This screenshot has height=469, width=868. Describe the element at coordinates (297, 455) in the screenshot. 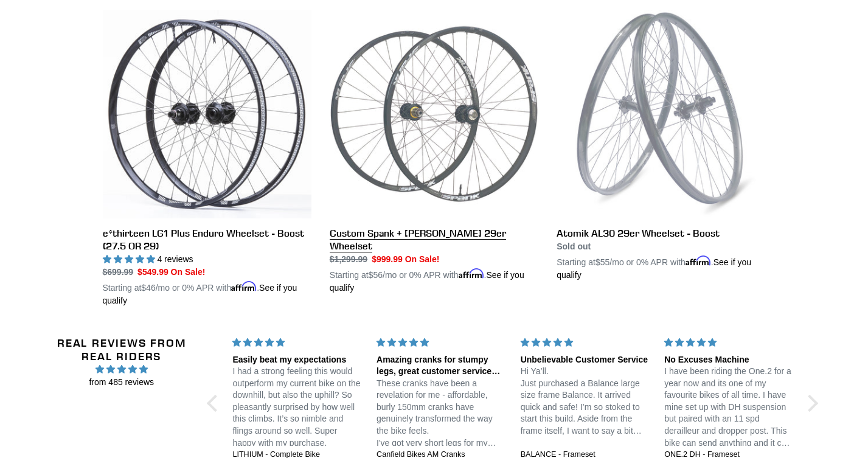

I see `a: LITHIUM - Complete Bike` at that location.